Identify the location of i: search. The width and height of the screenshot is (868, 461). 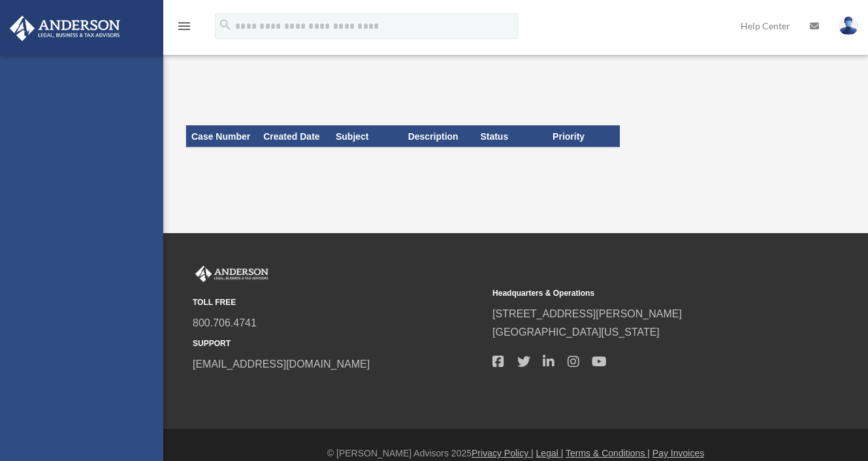
(225, 24).